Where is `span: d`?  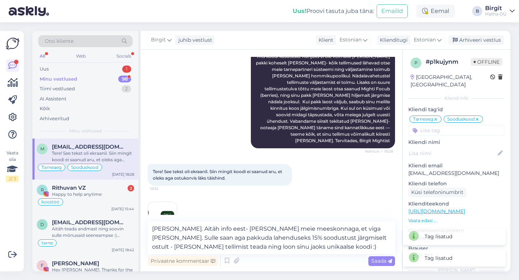
span: d is located at coordinates (42, 225).